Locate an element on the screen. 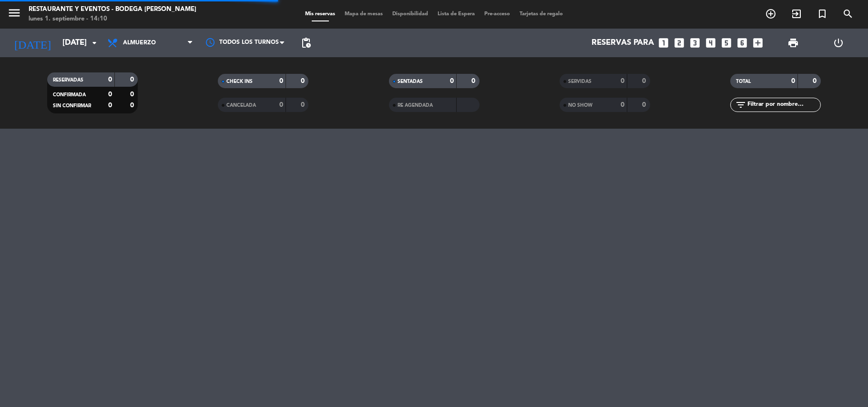 The width and height of the screenshot is (868, 407). i: menu is located at coordinates (14, 13).